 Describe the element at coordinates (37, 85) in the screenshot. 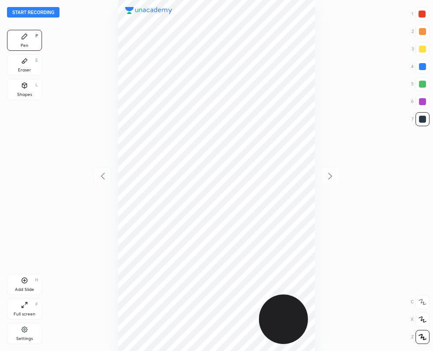

I see `div: L` at that location.